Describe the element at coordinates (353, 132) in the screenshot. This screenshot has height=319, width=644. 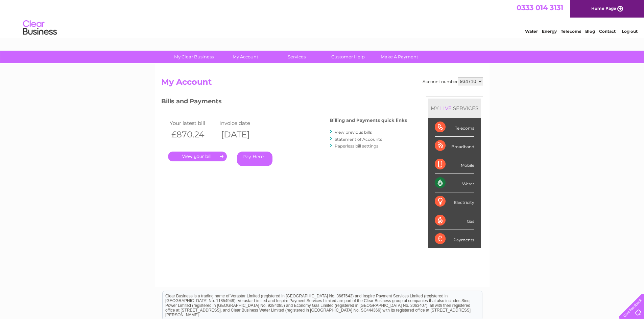
I see `a: View previous bills` at that location.